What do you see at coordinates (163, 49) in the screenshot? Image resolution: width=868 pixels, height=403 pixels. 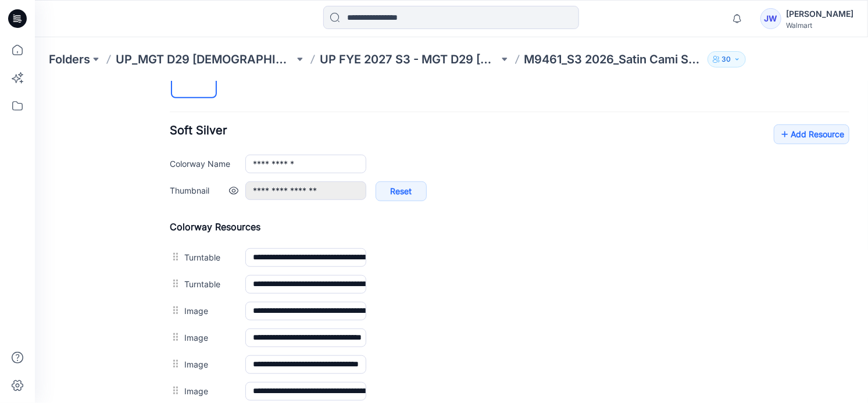 I see `span: Soft Silver` at bounding box center [163, 49].